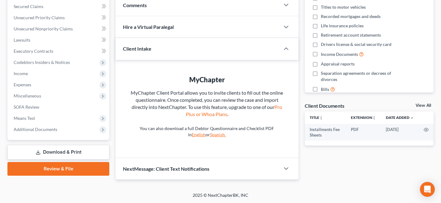  I want to click on i: expand_more, so click(412, 118).